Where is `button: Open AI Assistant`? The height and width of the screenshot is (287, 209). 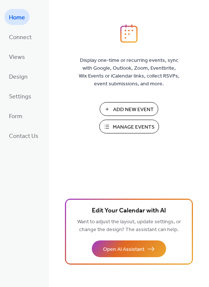
button: Open AI Assistant is located at coordinates (129, 249).